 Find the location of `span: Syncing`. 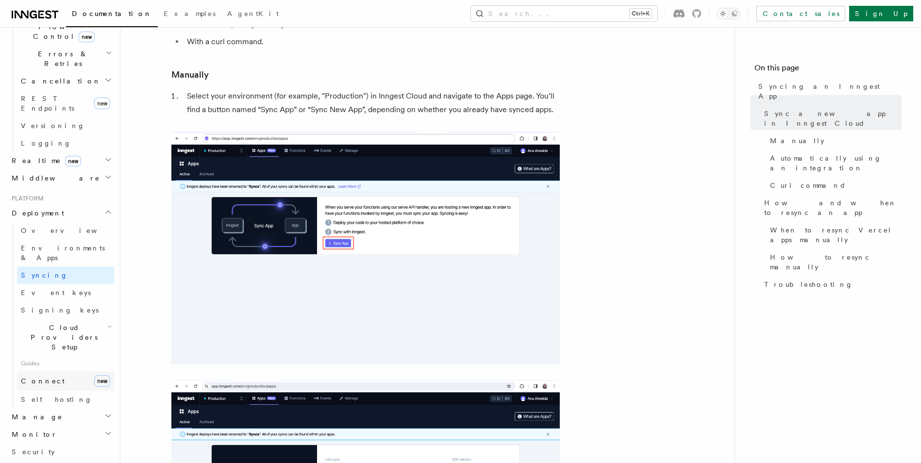

span: Syncing is located at coordinates (44, 275).